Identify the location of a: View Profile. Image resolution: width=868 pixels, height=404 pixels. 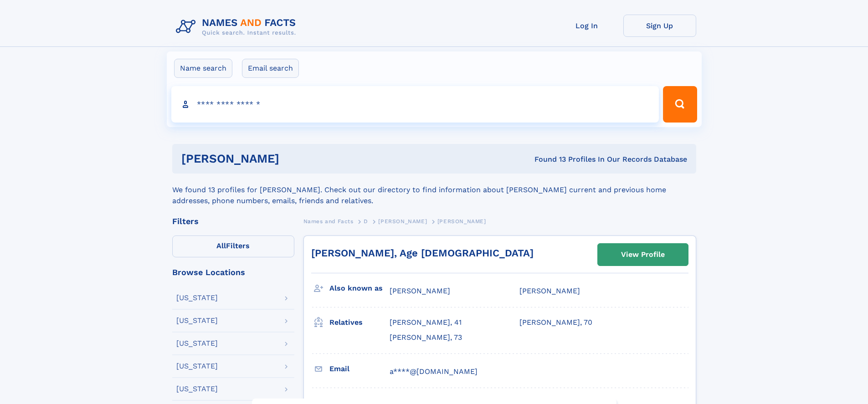
(643, 255).